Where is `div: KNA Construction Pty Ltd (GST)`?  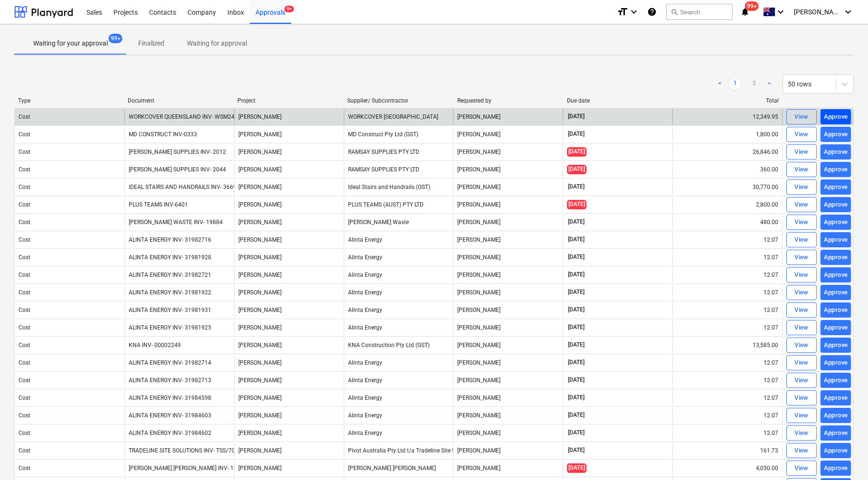
div: KNA Construction Pty Ltd (GST) is located at coordinates (399, 345).